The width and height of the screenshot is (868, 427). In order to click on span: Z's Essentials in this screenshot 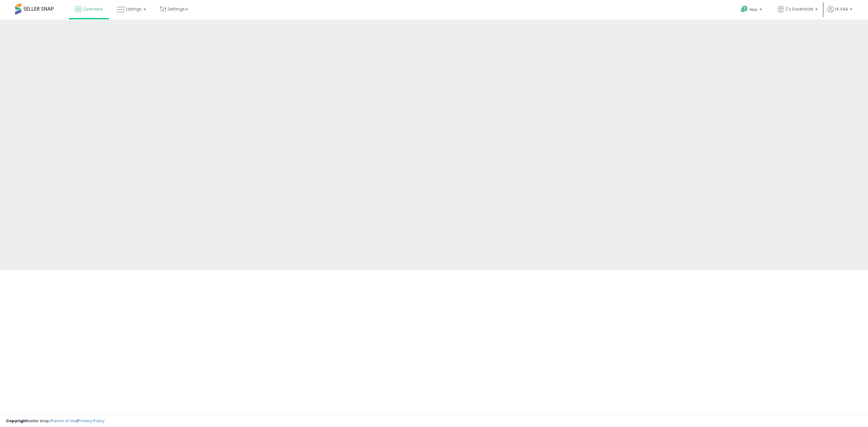, I will do `click(800, 9)`.